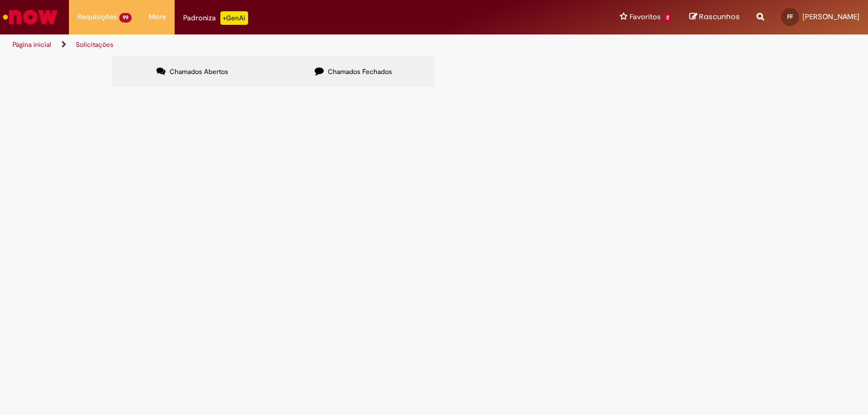 The image size is (868, 415). Describe the element at coordinates (95, 45) in the screenshot. I see `a: Solicitações` at that location.